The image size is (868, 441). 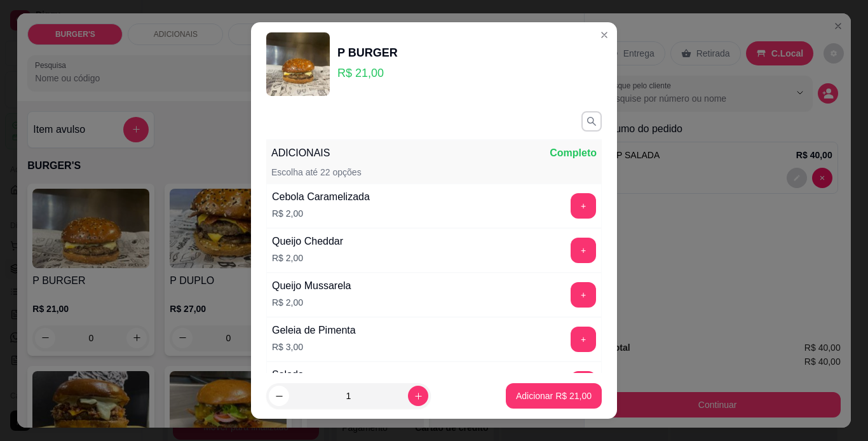 What do you see at coordinates (604, 35) in the screenshot?
I see `button: Close` at bounding box center [604, 35].